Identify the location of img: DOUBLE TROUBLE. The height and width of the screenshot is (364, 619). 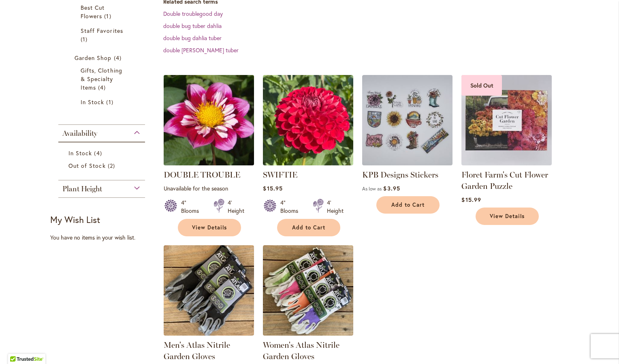
(209, 121).